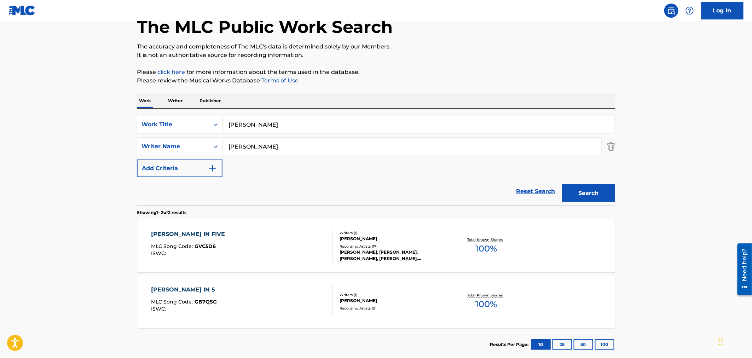  Describe the element at coordinates (264, 27) in the screenshot. I see `h1: The MLC Public Work Search` at that location.